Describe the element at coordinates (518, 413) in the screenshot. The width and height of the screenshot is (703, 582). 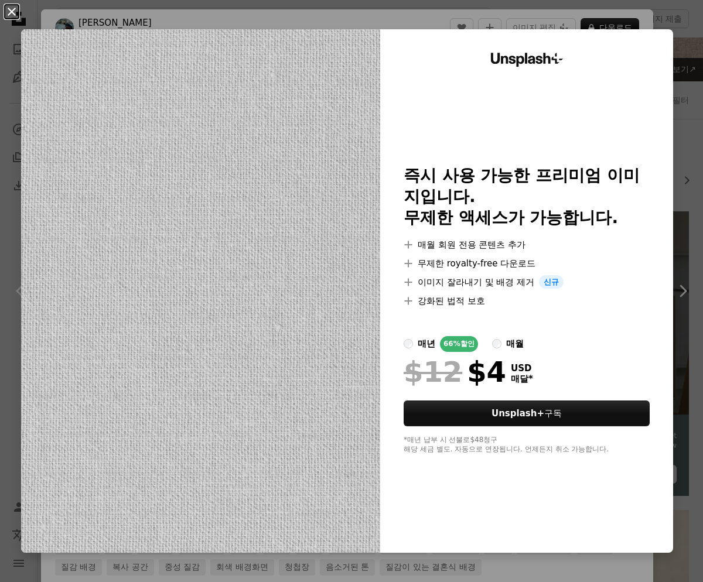
I see `strong: Unsplash+` at that location.